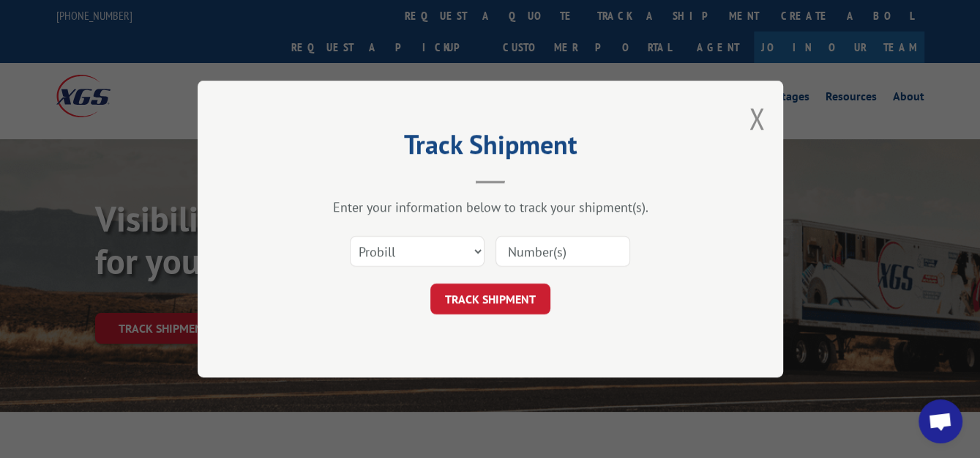 This screenshot has width=980, height=458. Describe the element at coordinates (490, 148) in the screenshot. I see `h2: Track Shipment` at that location.